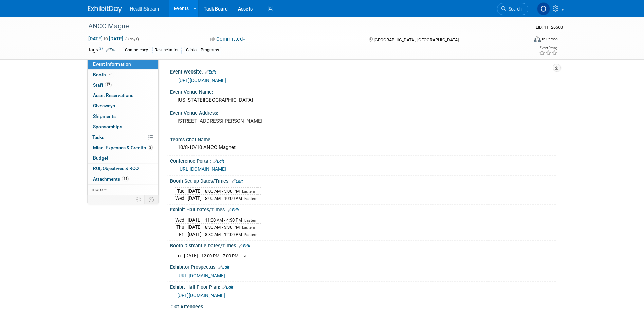 Image resolution: width=644 pixels, height=313 pixels. What do you see at coordinates (203, 50) in the screenshot?
I see `div: Clinical Programs` at bounding box center [203, 50].